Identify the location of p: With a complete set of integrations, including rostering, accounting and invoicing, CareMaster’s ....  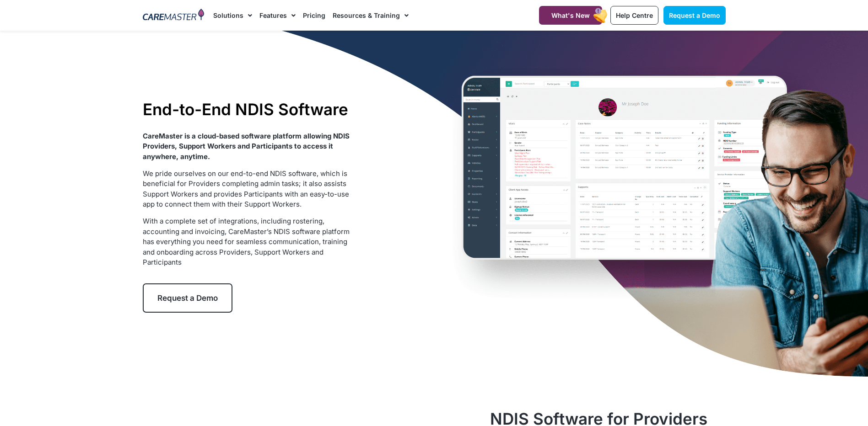
(247, 242).